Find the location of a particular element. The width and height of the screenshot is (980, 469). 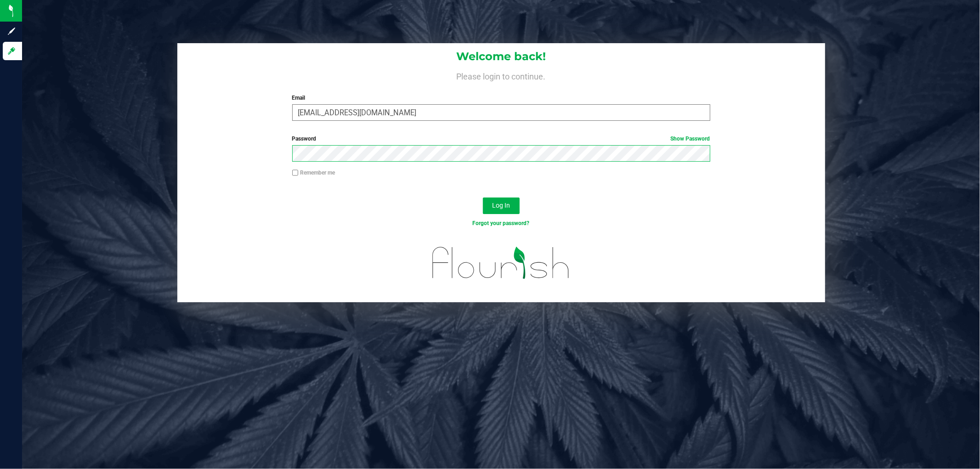

inline-svg: Sign up is located at coordinates (11, 32).